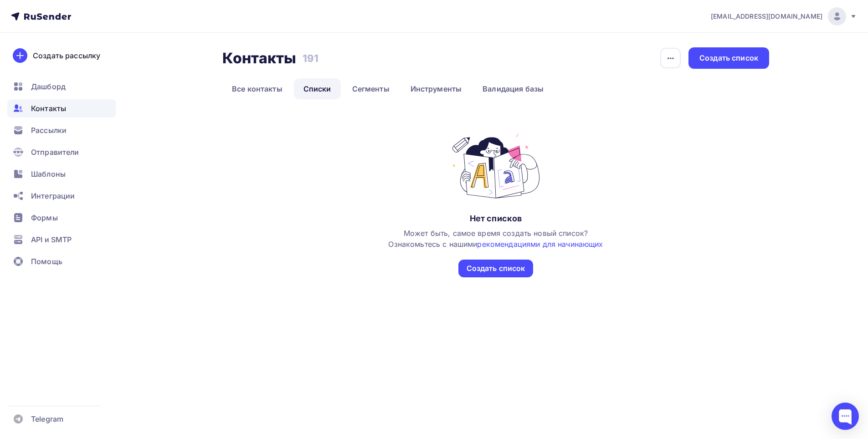  What do you see at coordinates (495, 239) in the screenshot?
I see `span: Может быть, самое время создать новый список? Ознакомьтесь с нашими` at bounding box center [495, 239].